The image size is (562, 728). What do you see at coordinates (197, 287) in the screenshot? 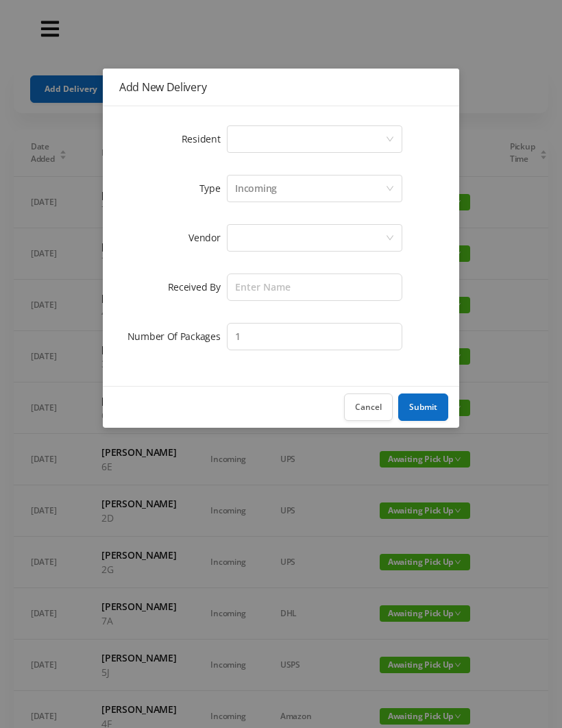
I see `label: Received By` at bounding box center [197, 287].